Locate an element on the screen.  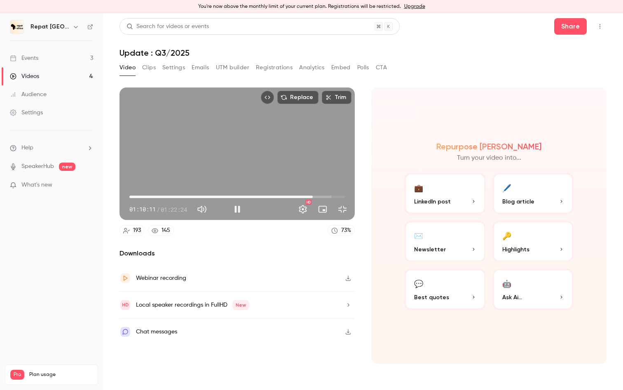
li: help-dropdown-opener is located at coordinates (52, 148).